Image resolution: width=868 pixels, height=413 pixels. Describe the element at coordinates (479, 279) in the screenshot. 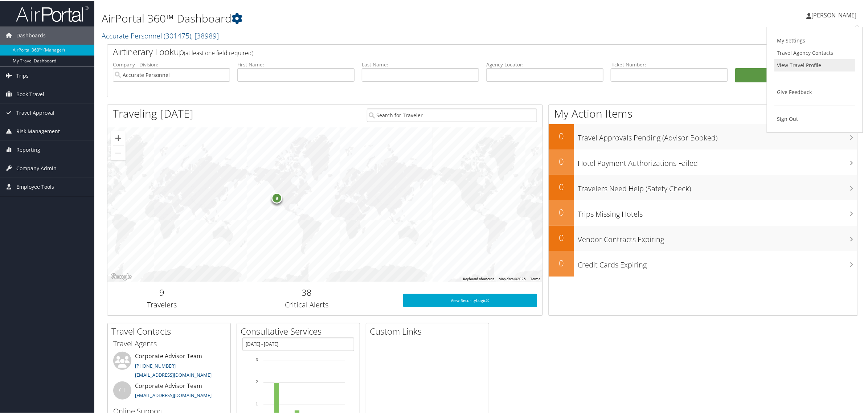

I see `button: Keyboard shortcuts` at that location.